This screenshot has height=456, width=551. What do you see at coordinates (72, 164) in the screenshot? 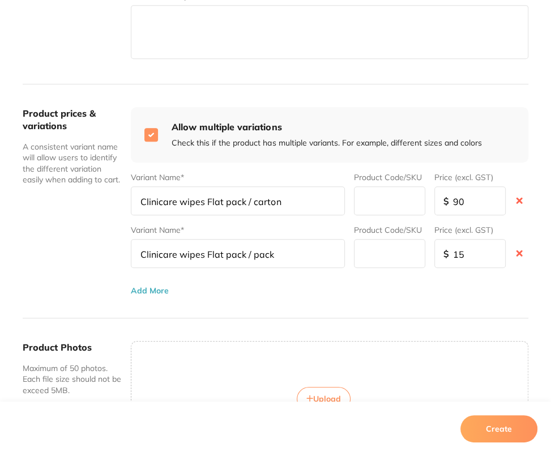
I see `p: A consistent variant name will allow users to identify the different variation easily when adding...` at bounding box center [72, 164].